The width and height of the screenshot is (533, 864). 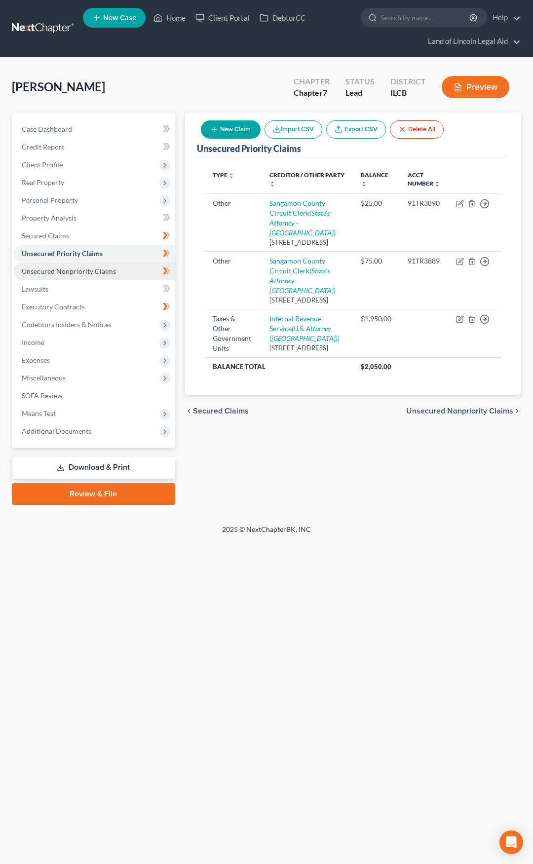 I want to click on span: Additional Documents, so click(x=56, y=431).